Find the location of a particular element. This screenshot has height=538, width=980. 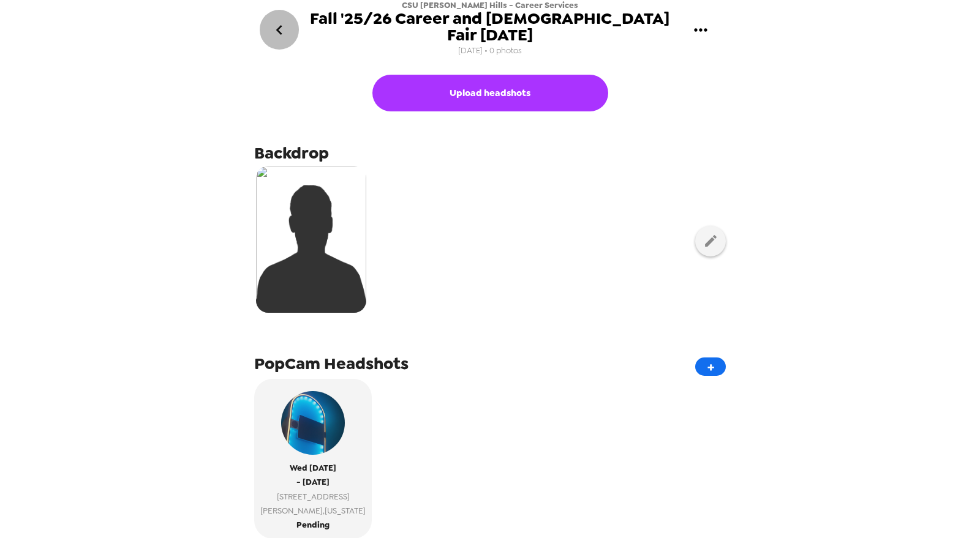

span: PopCam Headshots is located at coordinates (332, 363).